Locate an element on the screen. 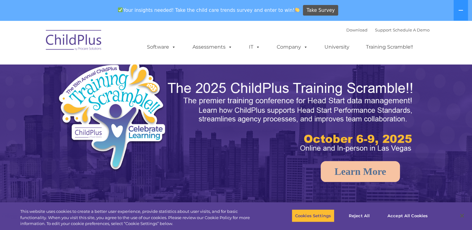  span: Take Survey is located at coordinates (321, 10).